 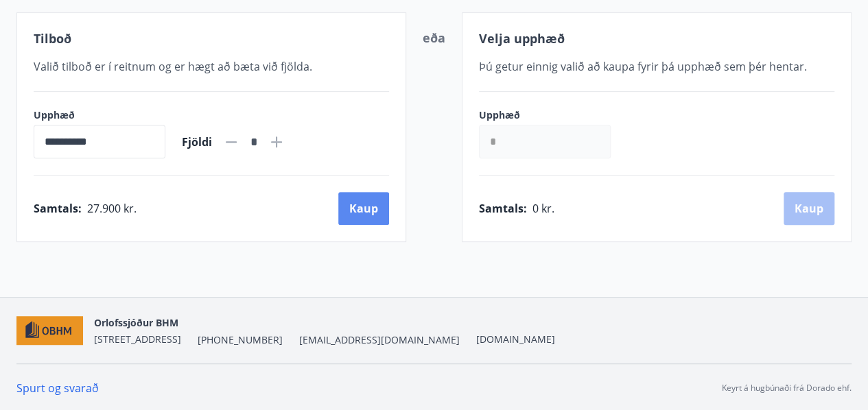 What do you see at coordinates (49, 330) in the screenshot?
I see `img: c7HIBRK87IHNqKbXD1qOiSZFdQtg2UzkX3TnRQ1O.png` at bounding box center [49, 330].